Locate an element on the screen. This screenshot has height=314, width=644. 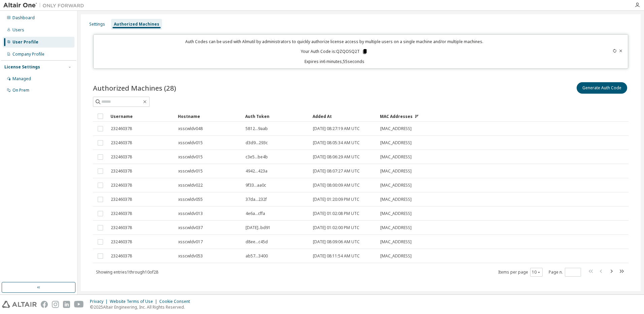
img: facebook.svg is located at coordinates (44, 304).